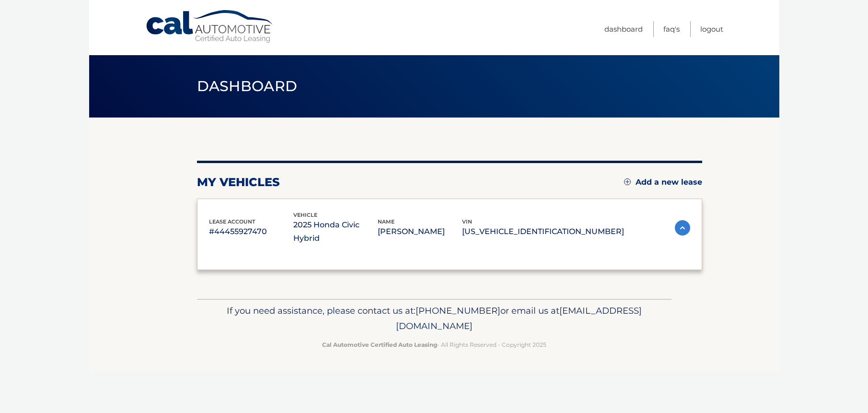 The image size is (868, 413). What do you see at coordinates (238, 182) in the screenshot?
I see `h2: my vehicles` at bounding box center [238, 182].